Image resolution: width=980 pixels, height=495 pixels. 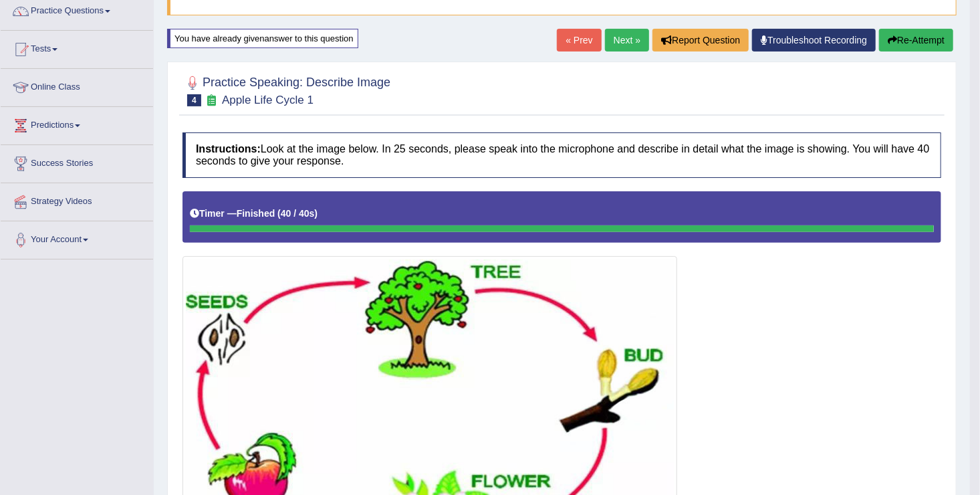 I want to click on h5: Timer —, so click(x=254, y=213).